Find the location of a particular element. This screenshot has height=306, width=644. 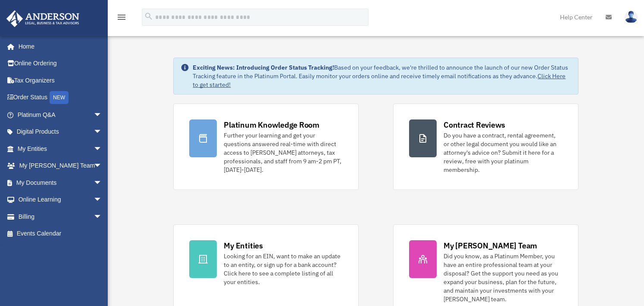

a: Order StatusNEW is located at coordinates (61, 98).